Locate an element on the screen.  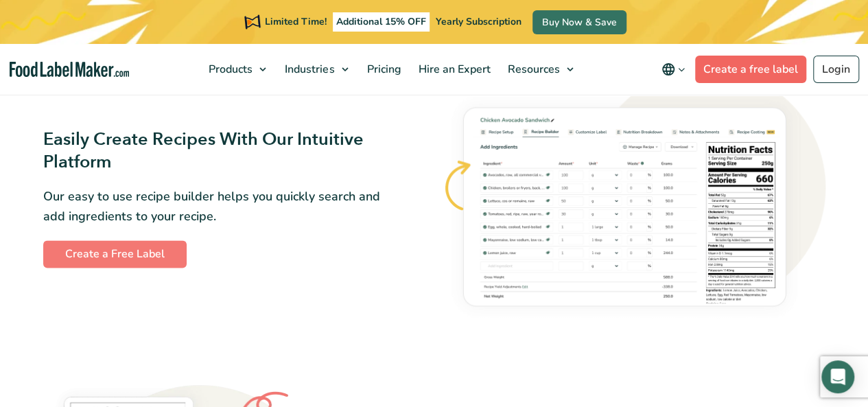
span: Industries is located at coordinates (308, 70).